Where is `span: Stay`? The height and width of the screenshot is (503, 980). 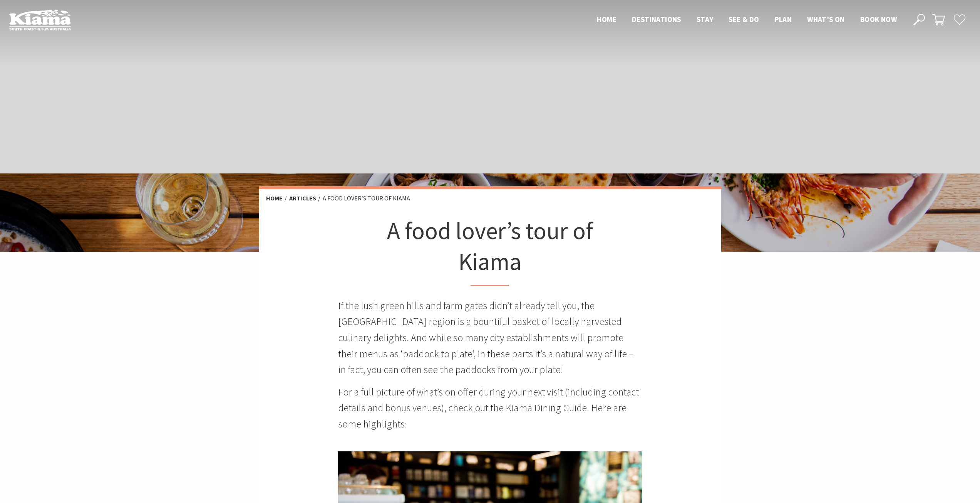
span: Stay is located at coordinates (705, 19).